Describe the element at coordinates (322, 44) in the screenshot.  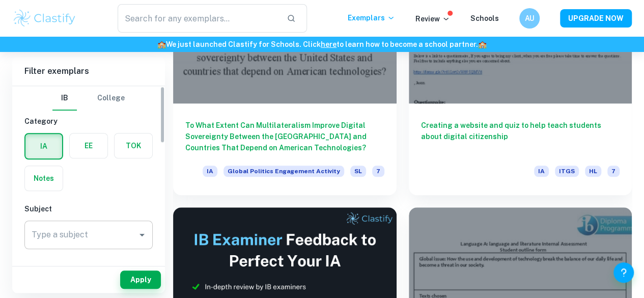
I see `h6: We just launched Clastify for Schools. Click to learn how to become a school partner.` at that location.